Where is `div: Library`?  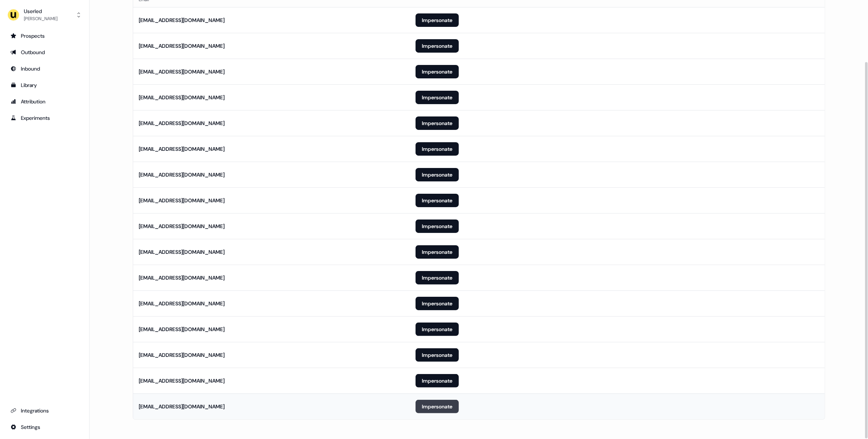
div: Library is located at coordinates (45, 85).